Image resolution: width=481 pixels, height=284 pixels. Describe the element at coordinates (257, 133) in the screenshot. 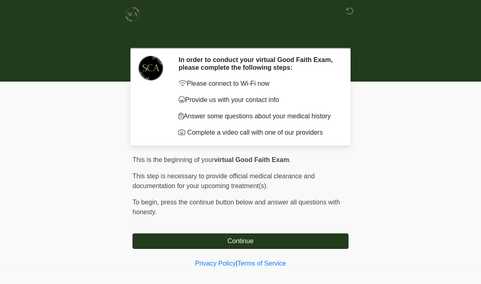

I see `li: Complete a video call with one of our providers` at that location.